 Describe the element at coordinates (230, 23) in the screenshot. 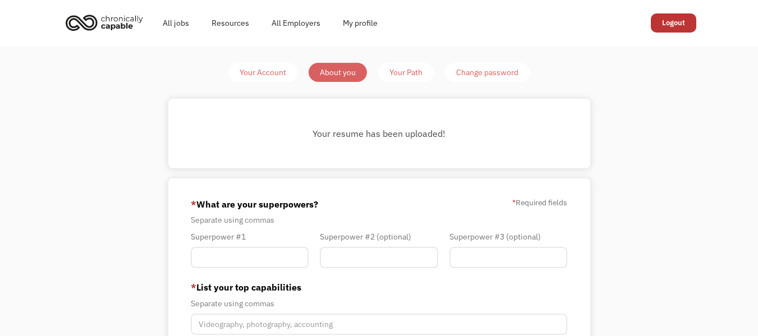

I see `a: Resources` at that location.